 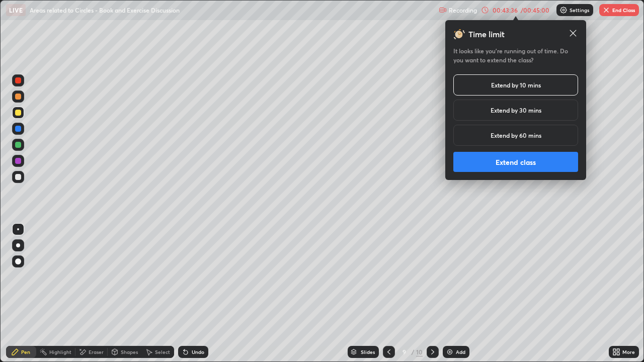 What do you see at coordinates (628, 352) in the screenshot?
I see `div: More` at bounding box center [628, 352].